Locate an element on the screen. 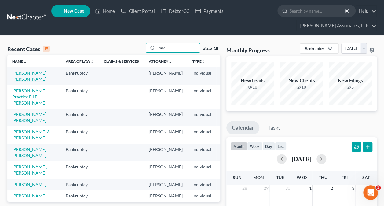  div: 0/10 is located at coordinates (252, 87).